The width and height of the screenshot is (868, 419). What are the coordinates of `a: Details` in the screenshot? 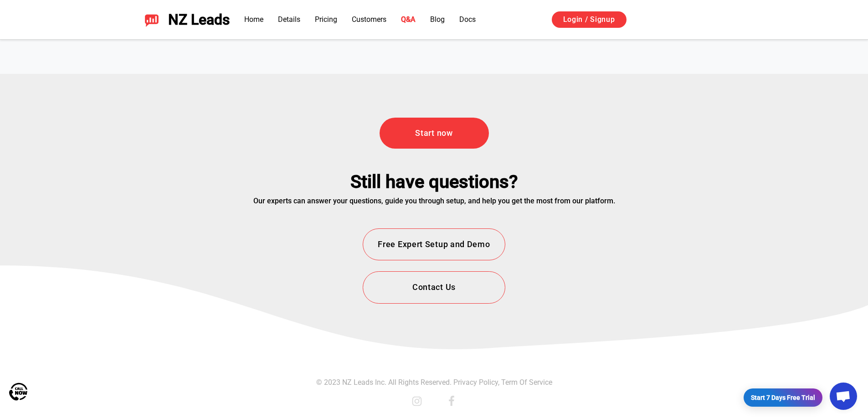 It's located at (289, 19).